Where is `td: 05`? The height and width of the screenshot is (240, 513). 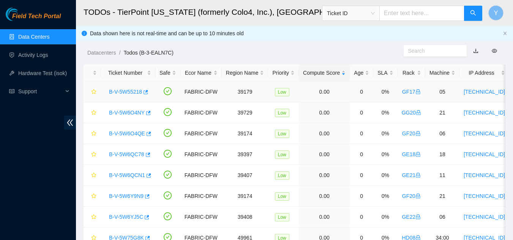 td: 05 is located at coordinates (442, 92).